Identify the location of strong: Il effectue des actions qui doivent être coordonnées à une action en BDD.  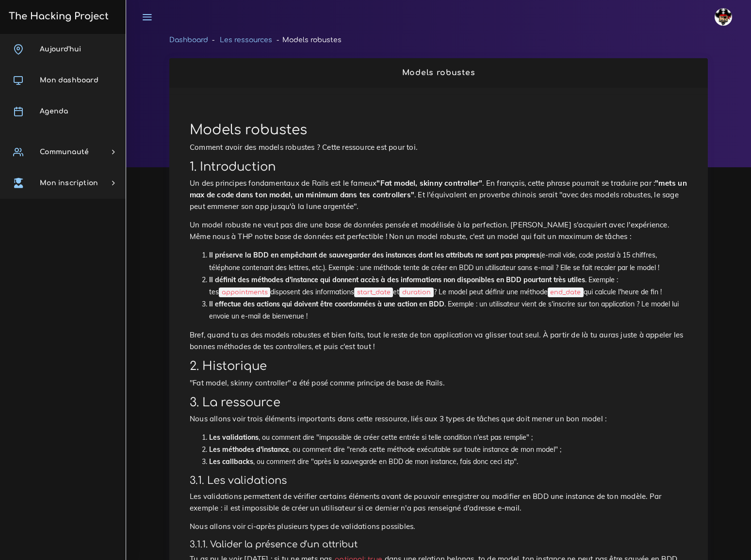
(327, 304).